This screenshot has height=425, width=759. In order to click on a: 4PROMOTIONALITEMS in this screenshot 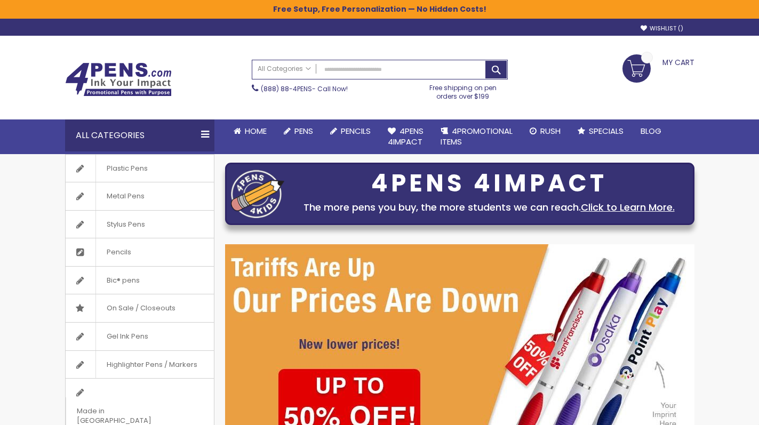, I will do `click(477, 137)`.